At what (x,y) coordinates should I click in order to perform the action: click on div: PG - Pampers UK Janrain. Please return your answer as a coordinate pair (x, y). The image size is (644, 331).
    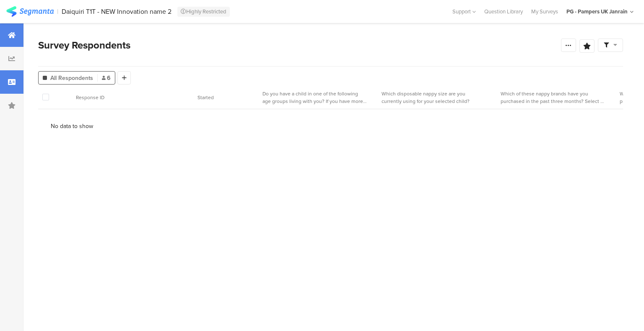
    Looking at the image, I should click on (597, 11).